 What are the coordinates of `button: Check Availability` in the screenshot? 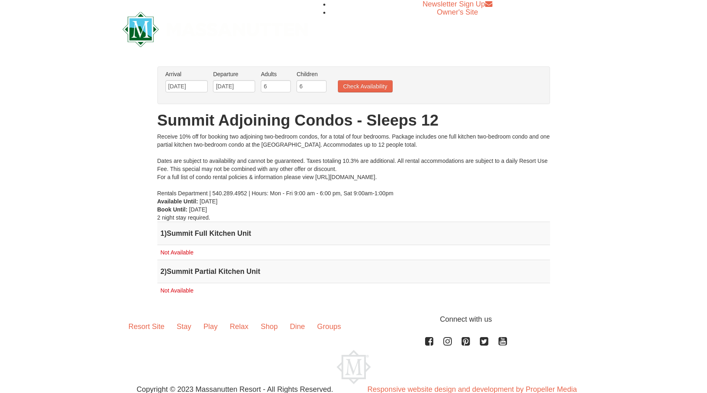 It's located at (365, 86).